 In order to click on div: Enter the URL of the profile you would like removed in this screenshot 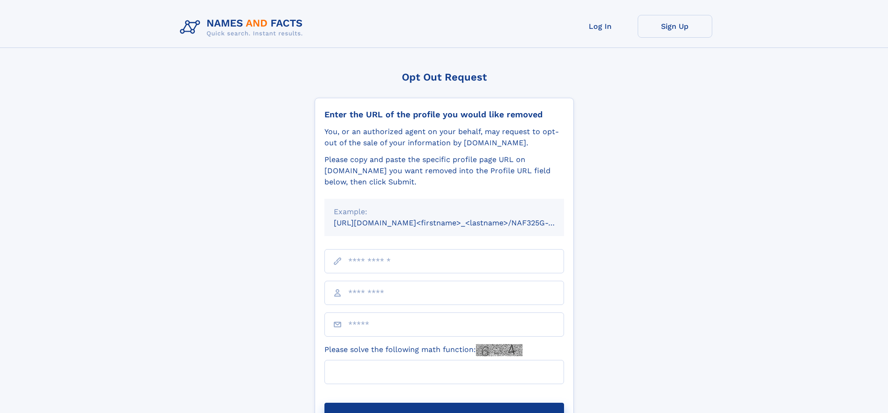, I will do `click(444, 115)`.